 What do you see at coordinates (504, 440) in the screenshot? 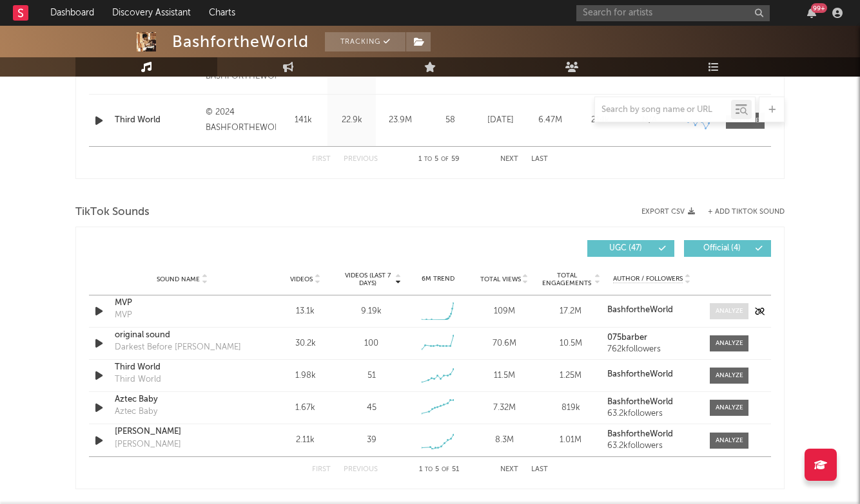
I see `div: 8.3M` at bounding box center [504, 440].